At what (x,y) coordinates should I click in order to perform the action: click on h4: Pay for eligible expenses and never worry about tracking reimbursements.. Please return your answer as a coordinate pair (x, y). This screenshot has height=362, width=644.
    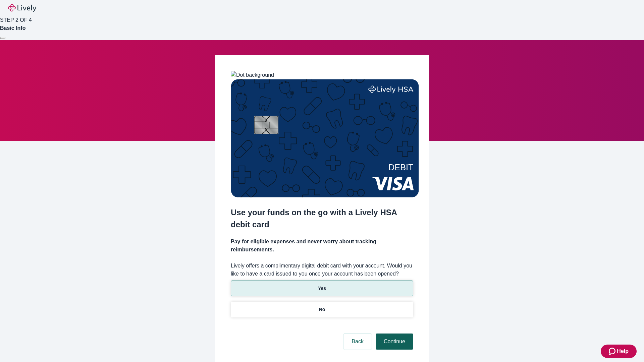
    Looking at the image, I should click on (322, 245).